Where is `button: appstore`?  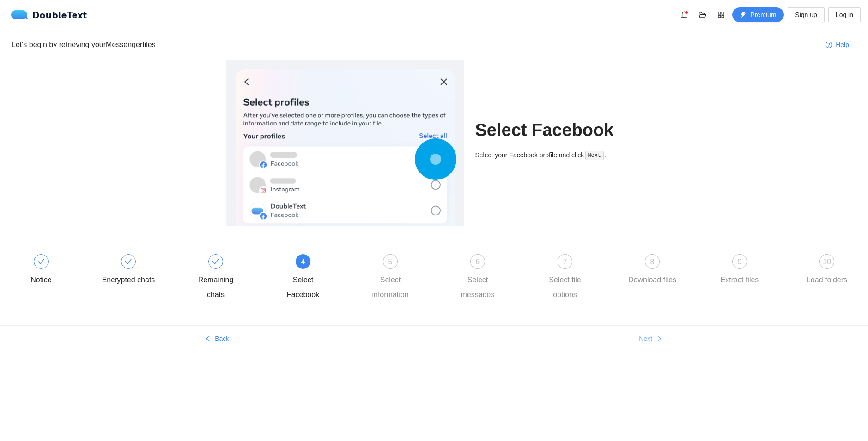
button: appstore is located at coordinates (721, 15).